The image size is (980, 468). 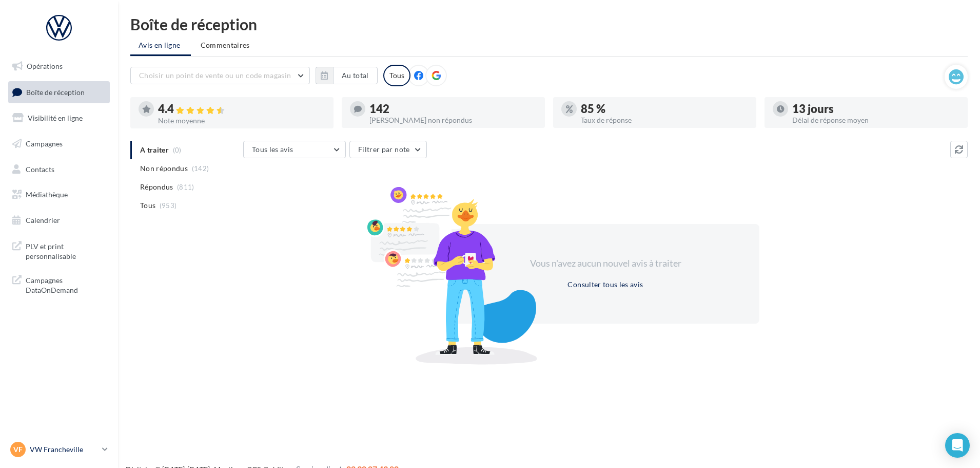 What do you see at coordinates (59, 284) in the screenshot?
I see `a: Campagnes DataOnDemand` at bounding box center [59, 284].